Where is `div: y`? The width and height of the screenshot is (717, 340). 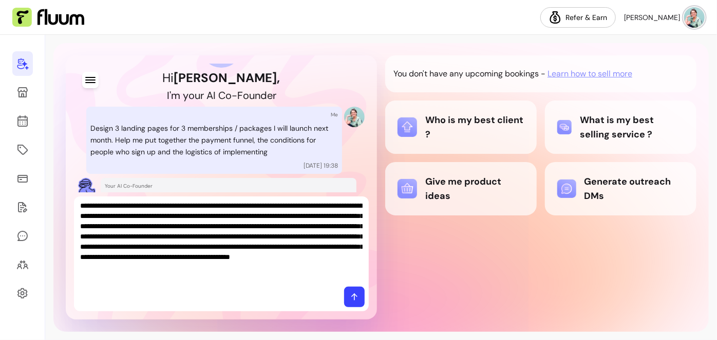
div: y is located at coordinates (185, 96).